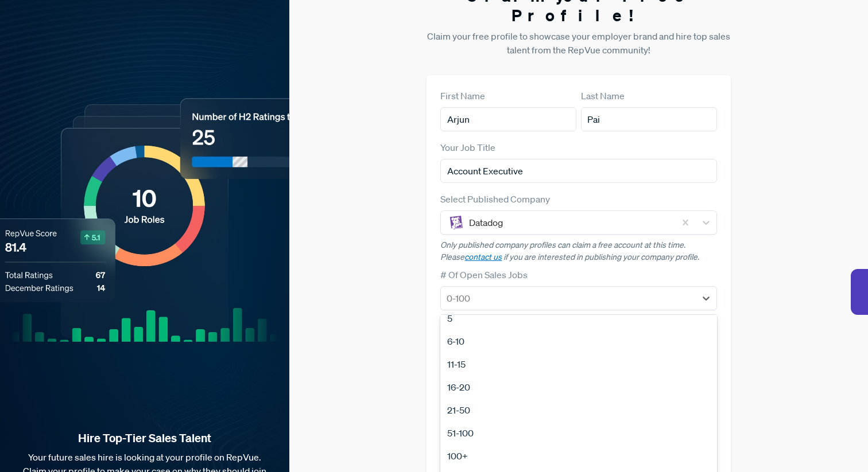  I want to click on div: 51-100, so click(578, 433).